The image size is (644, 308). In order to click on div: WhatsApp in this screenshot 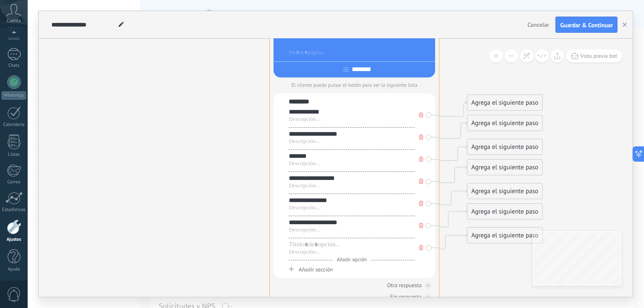, I will do `click(13, 95)`.